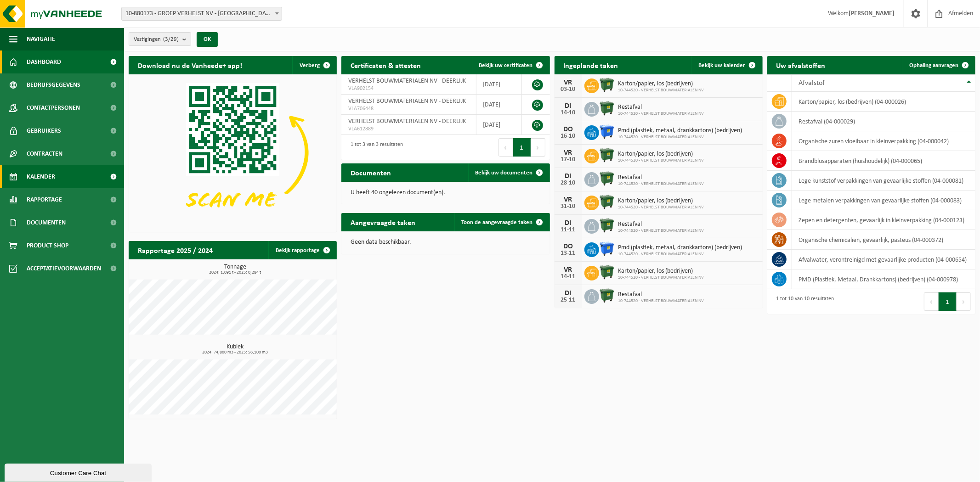  I want to click on span: Contactpersonen, so click(53, 108).